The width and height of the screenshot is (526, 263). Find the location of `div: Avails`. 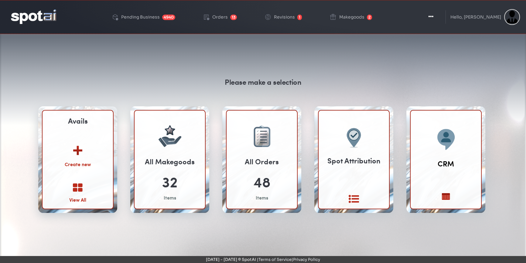

div: Avails is located at coordinates (78, 121).